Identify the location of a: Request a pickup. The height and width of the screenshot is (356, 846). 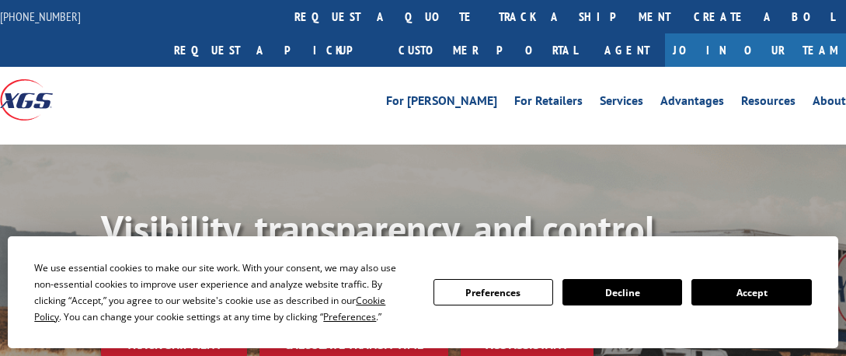
(274, 50).